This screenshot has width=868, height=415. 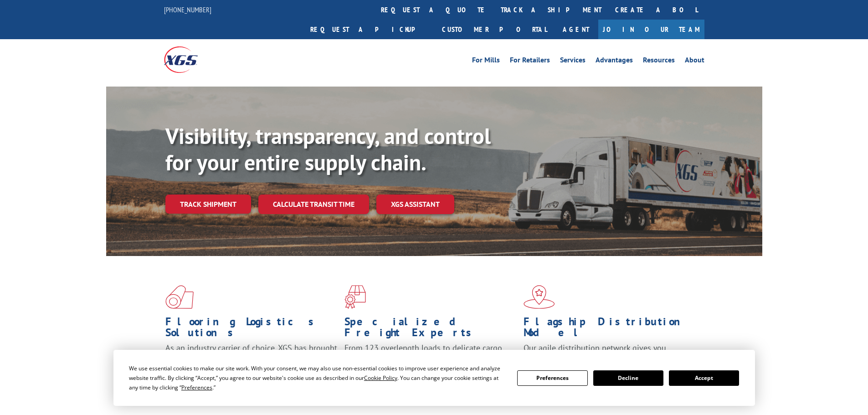 I want to click on span: As an industry carrier of choice, XGS has brought innovation and dedication to flooring logistics..., so click(x=251, y=359).